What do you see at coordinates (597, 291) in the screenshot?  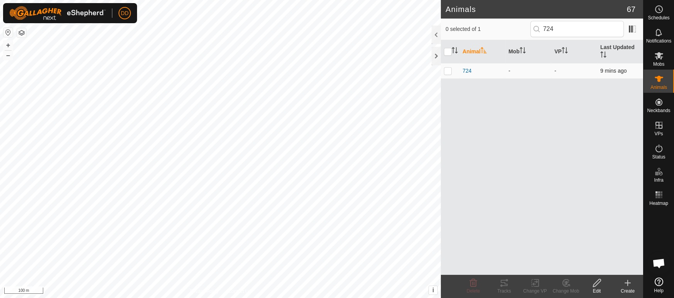 I see `div: Edit` at bounding box center [597, 291].